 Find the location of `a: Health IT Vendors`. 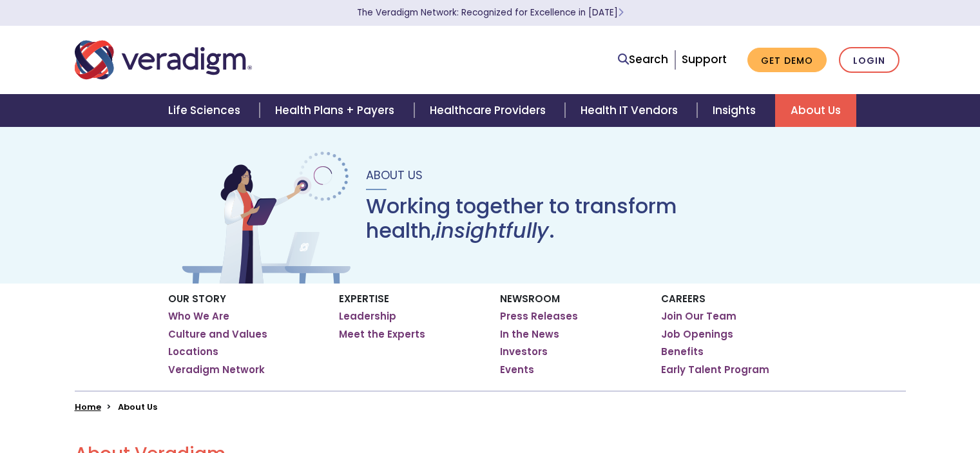

a: Health IT Vendors is located at coordinates (631, 110).